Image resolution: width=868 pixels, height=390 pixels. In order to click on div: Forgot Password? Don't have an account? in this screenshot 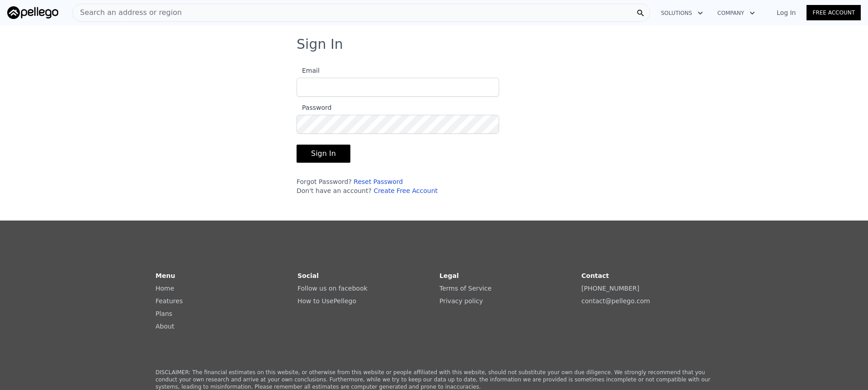, I will do `click(398, 186)`.